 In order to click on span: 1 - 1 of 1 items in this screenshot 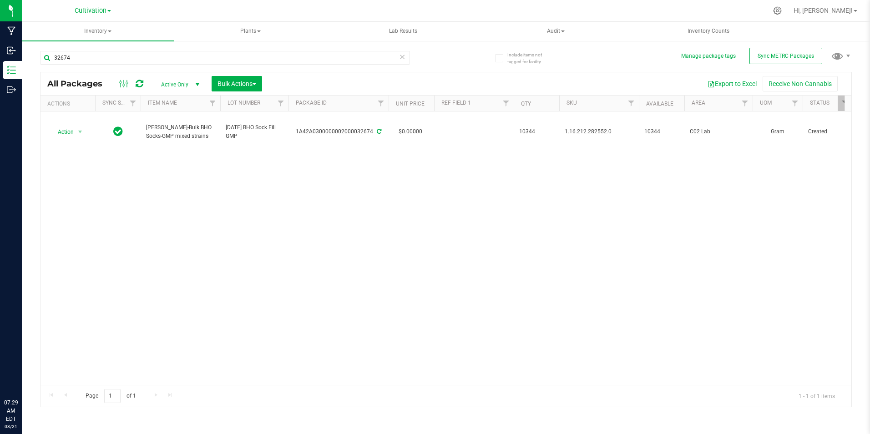, I will do `click(817, 396)`.